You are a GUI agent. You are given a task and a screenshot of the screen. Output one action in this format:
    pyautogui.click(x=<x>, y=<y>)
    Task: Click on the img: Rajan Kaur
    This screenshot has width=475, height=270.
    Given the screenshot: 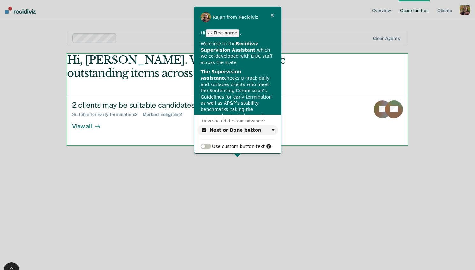 What is the action you would take?
    pyautogui.click(x=206, y=17)
    